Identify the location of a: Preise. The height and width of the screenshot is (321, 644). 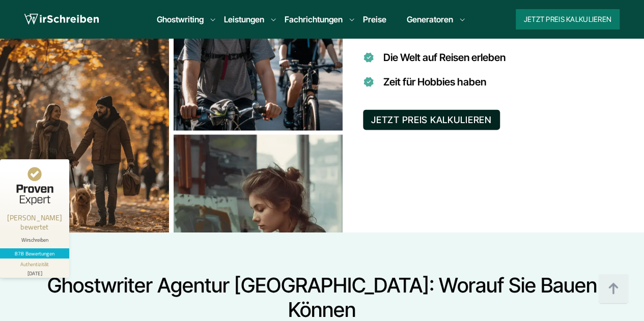
(374, 20).